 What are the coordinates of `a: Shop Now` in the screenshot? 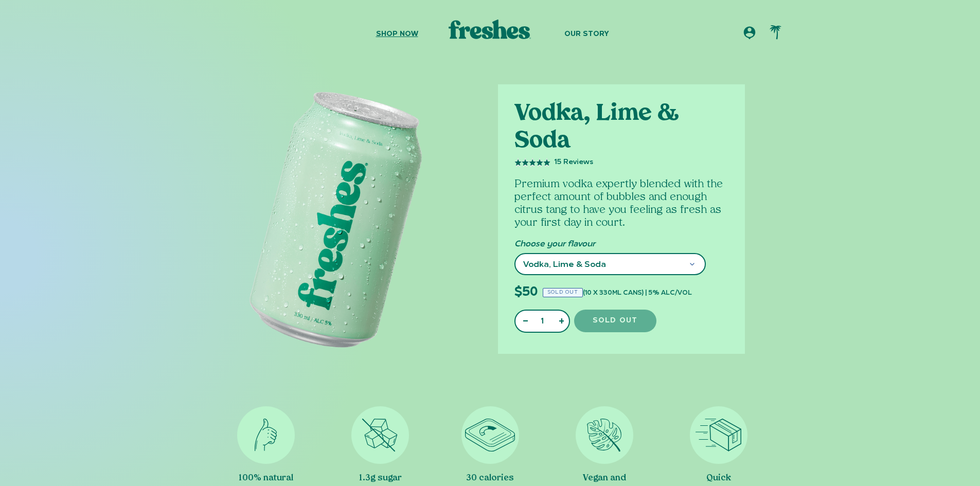 It's located at (397, 34).